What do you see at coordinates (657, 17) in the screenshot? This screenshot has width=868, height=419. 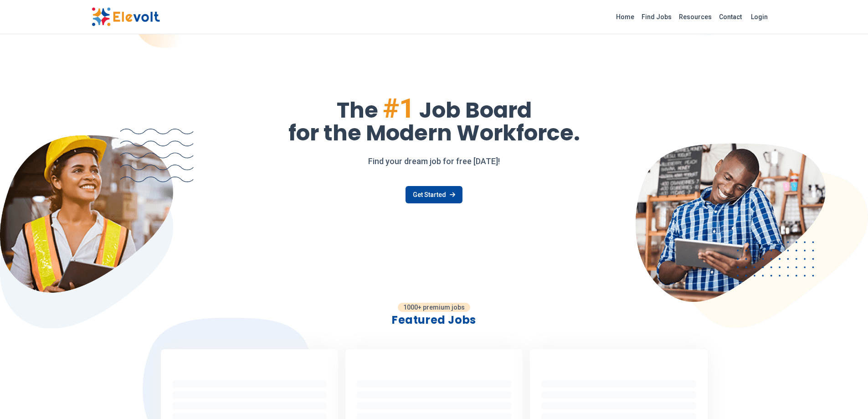 I see `a: Find Jobs` at bounding box center [657, 17].